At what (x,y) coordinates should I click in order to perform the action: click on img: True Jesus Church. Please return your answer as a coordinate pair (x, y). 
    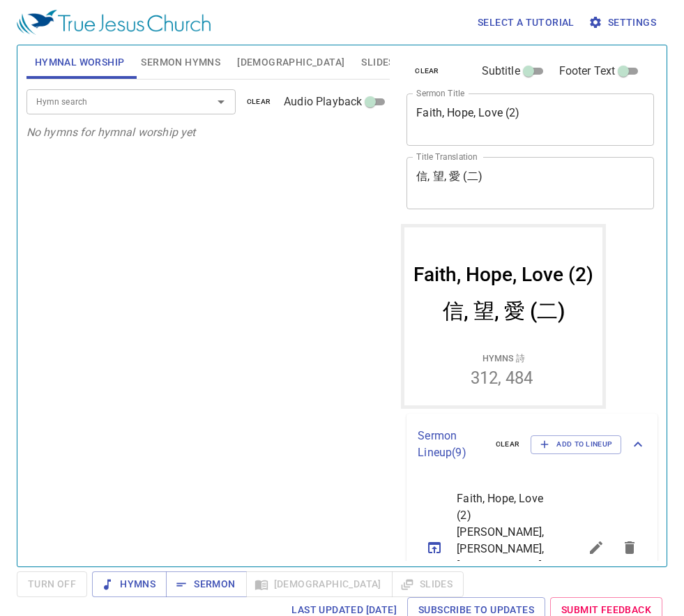
    Looking at the image, I should click on (114, 22).